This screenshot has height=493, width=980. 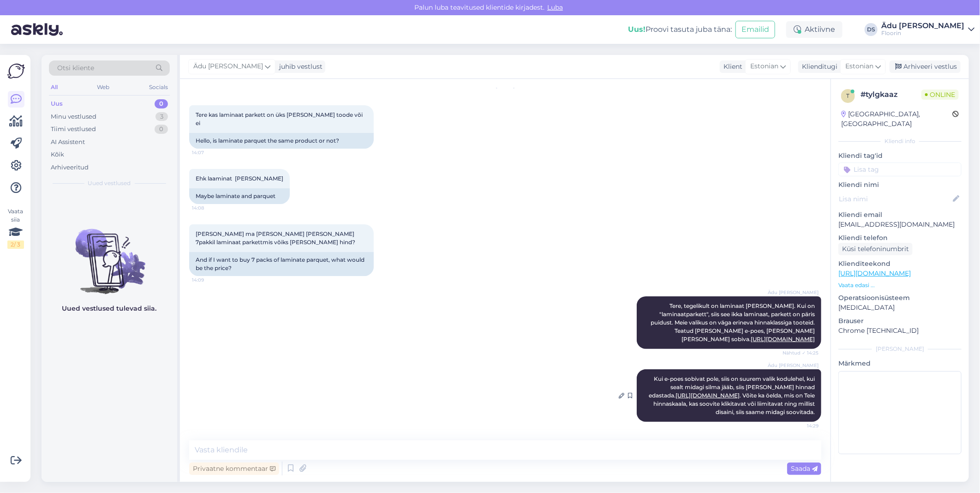 What do you see at coordinates (900, 170) in the screenshot?
I see `input: Lisa tag` at bounding box center [900, 170].